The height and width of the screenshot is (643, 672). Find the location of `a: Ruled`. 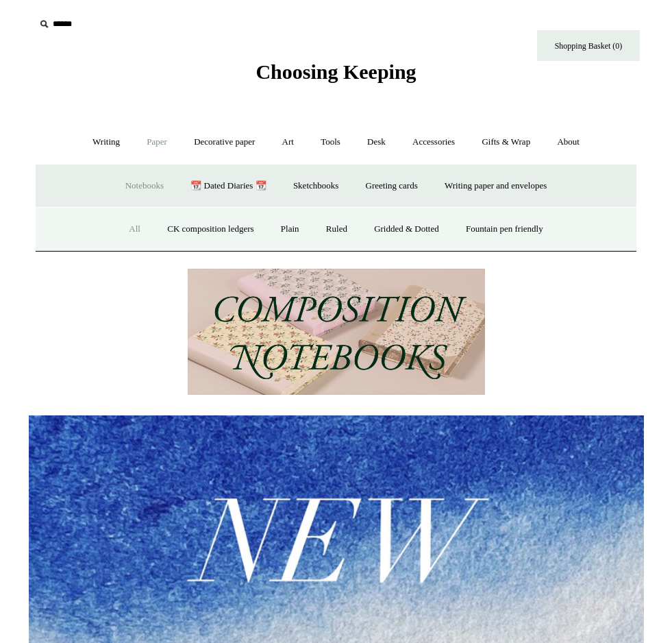

a: Ruled is located at coordinates (336, 229).